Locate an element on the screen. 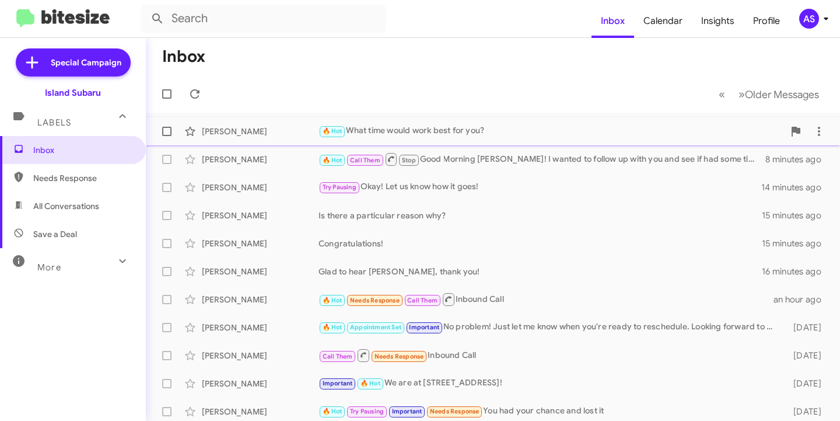 Image resolution: width=840 pixels, height=421 pixels. div: Island Subaru is located at coordinates (73, 93).